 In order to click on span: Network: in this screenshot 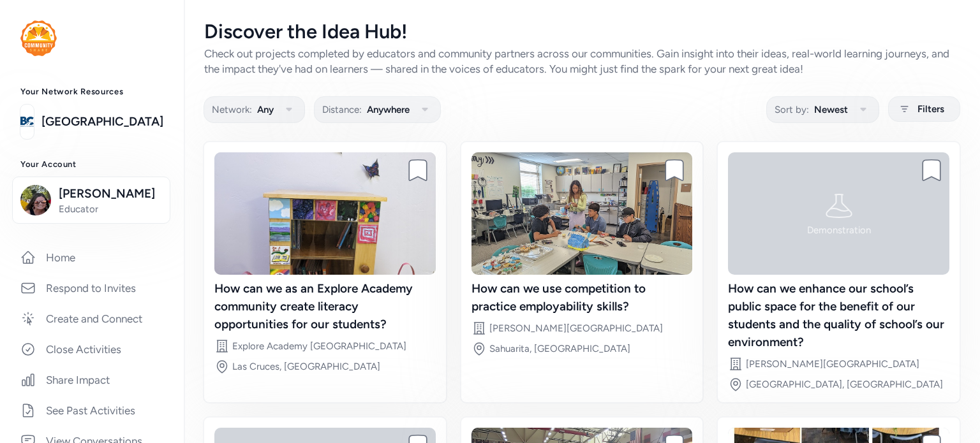, I will do `click(232, 110)`.